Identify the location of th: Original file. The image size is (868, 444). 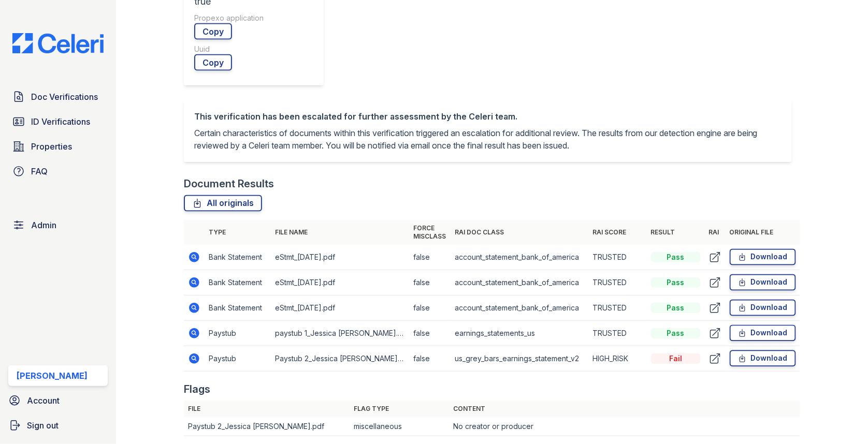
(763, 232).